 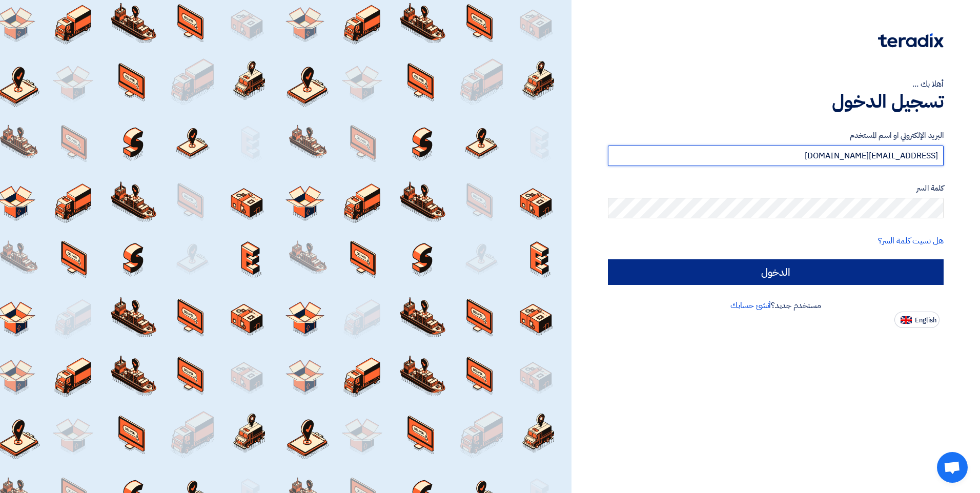 I want to click on span: English, so click(x=926, y=320).